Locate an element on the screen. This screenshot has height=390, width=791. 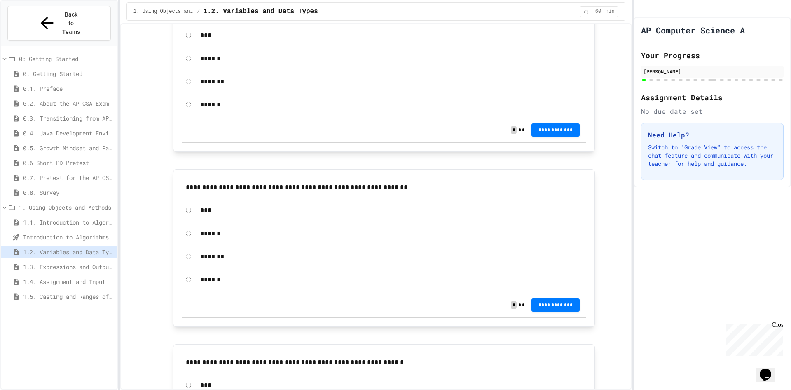
h1: AP Computer Science A is located at coordinates (693, 30).